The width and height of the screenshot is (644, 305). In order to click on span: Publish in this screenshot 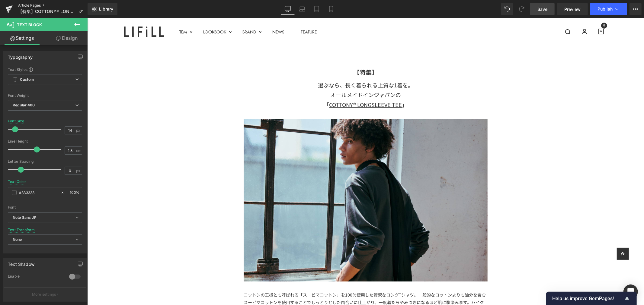, I will do `click(605, 9)`.